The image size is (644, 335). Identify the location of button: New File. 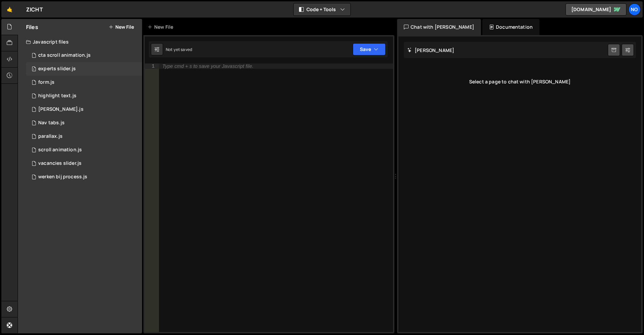
(122, 27).